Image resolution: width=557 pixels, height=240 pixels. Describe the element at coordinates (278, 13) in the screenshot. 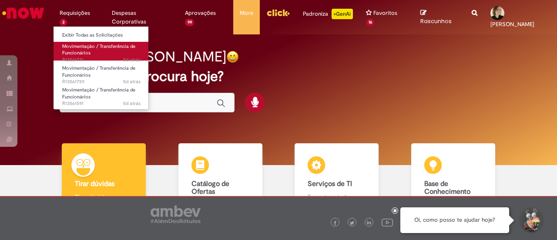

I see `img: click_logo_yellow_360x200.png` at that location.